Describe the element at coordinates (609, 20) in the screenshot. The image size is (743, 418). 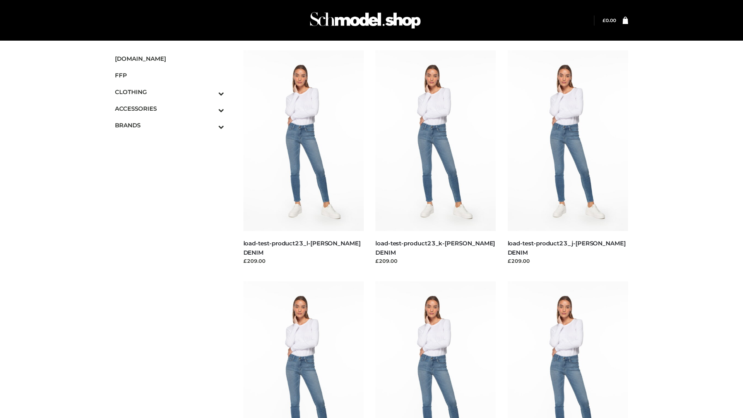
I see `a: £0.00` at that location.